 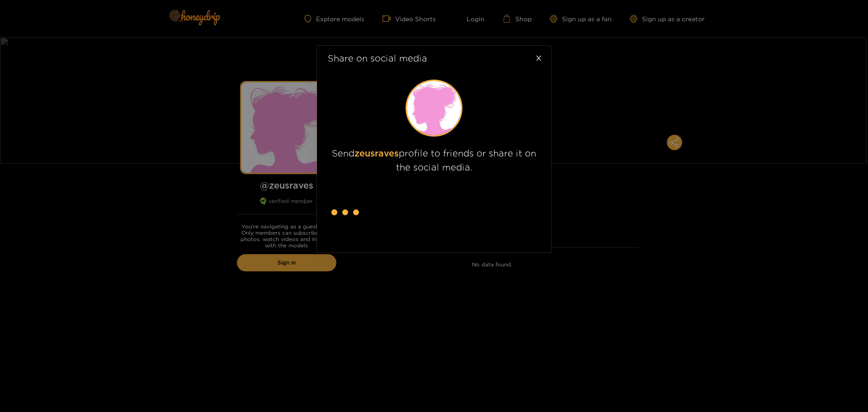 What do you see at coordinates (434, 108) in the screenshot?
I see `img: no-avatar.png` at bounding box center [434, 108].